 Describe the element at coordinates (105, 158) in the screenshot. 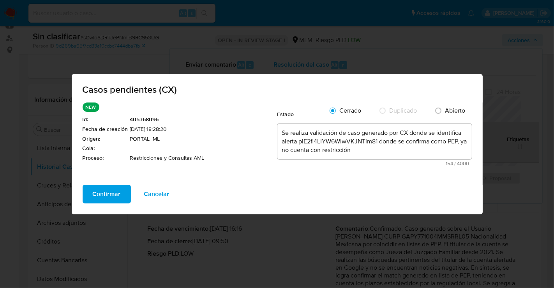

I see `span: Proceso :` at that location.